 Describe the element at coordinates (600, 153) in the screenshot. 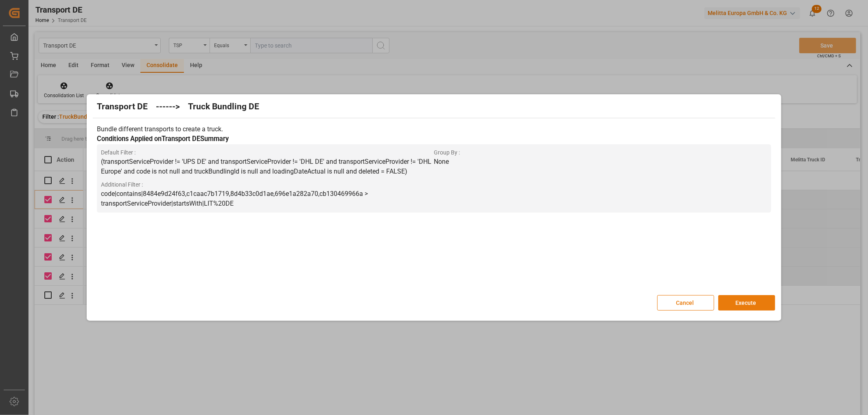

I see `span: Group By :` at that location.